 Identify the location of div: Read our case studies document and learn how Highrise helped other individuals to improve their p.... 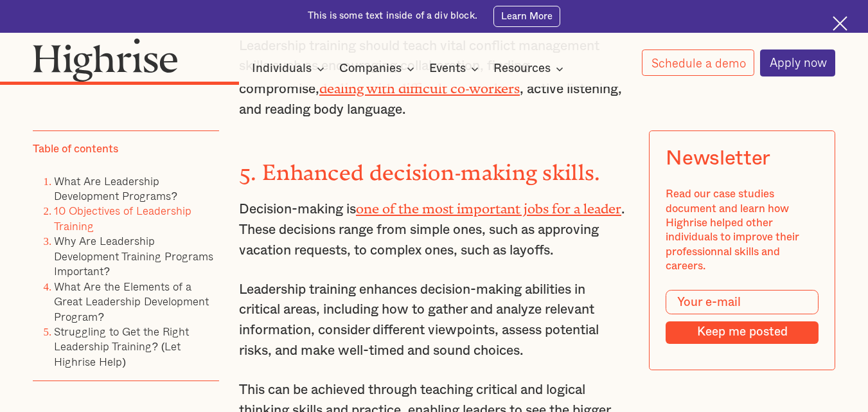
(742, 230).